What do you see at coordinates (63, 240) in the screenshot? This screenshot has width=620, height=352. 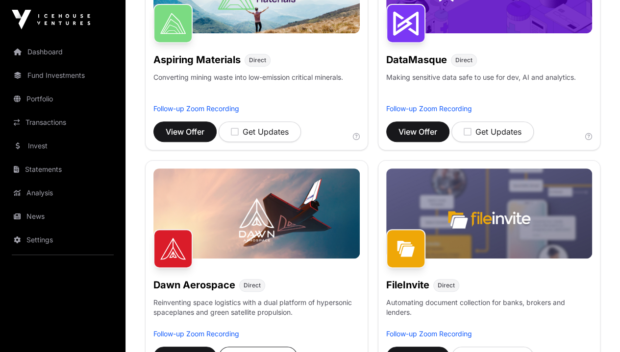 I see `a: Settings` at bounding box center [63, 240].